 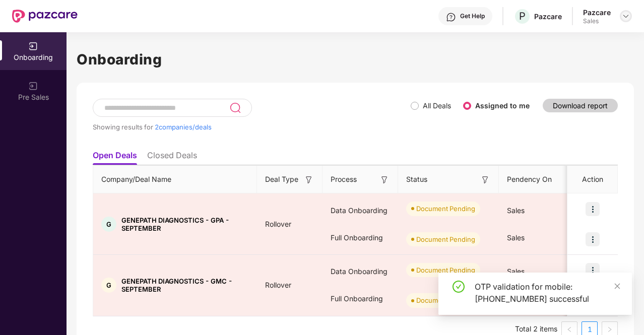 What do you see at coordinates (355, 60) in the screenshot?
I see `h1: Onboarding` at bounding box center [355, 60].